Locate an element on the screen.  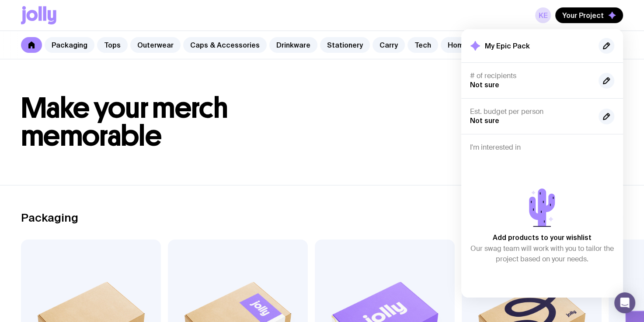
span: Your Project is located at coordinates (583, 16).